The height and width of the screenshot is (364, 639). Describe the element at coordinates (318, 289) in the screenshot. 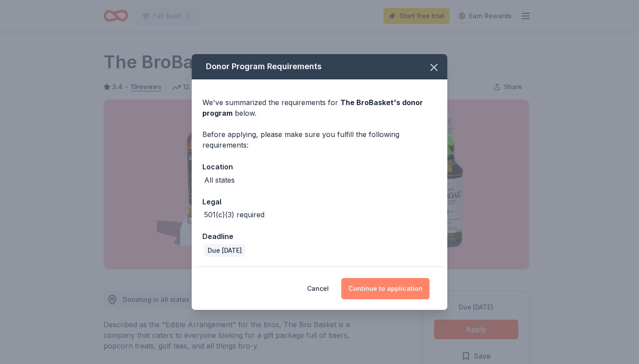

I see `button: Cancel` at that location.